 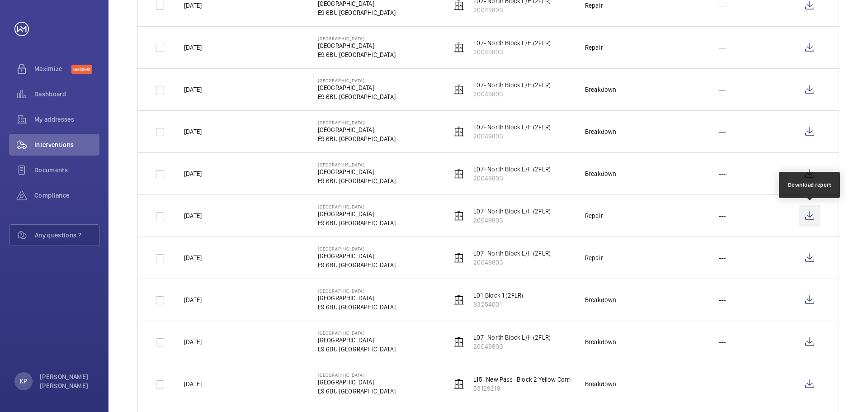 I want to click on span: Compliance, so click(x=67, y=196).